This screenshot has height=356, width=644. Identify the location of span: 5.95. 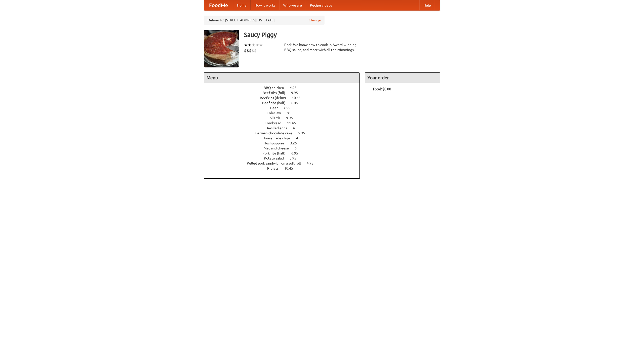
(304, 133).